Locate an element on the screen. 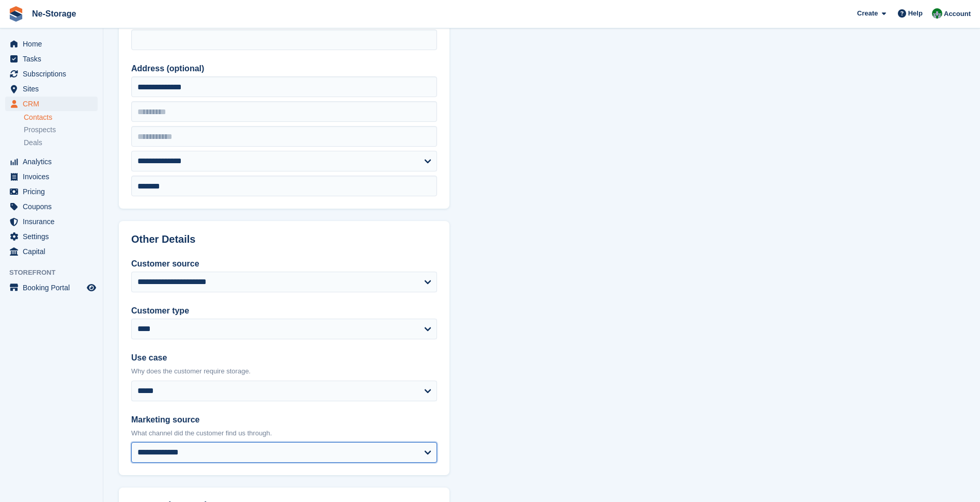  span: Account is located at coordinates (957, 14).